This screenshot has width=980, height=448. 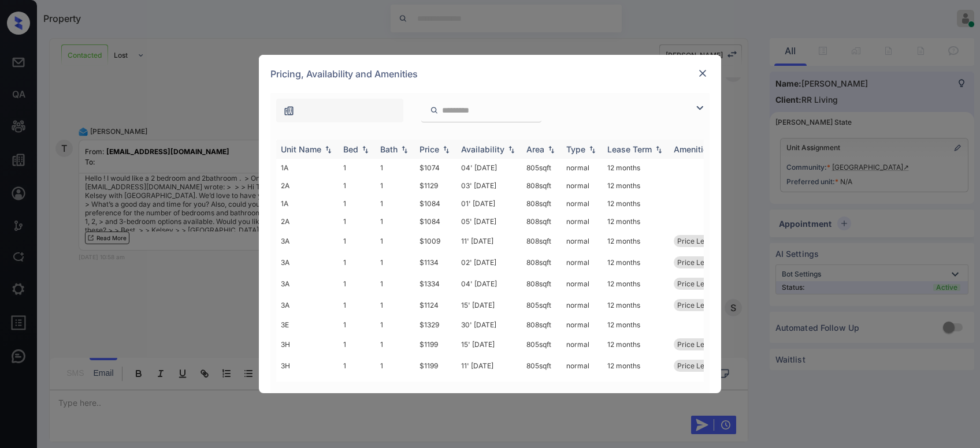 I want to click on td: $1199, so click(x=435, y=365).